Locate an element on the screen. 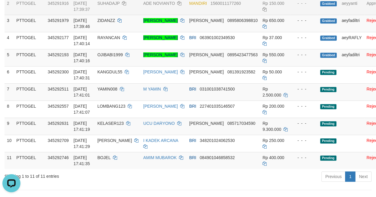  span: Rp 50.000 is located at coordinates (272, 72).